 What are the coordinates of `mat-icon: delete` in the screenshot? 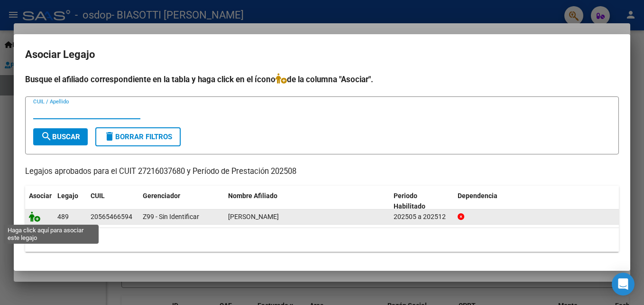 It's located at (110, 136).